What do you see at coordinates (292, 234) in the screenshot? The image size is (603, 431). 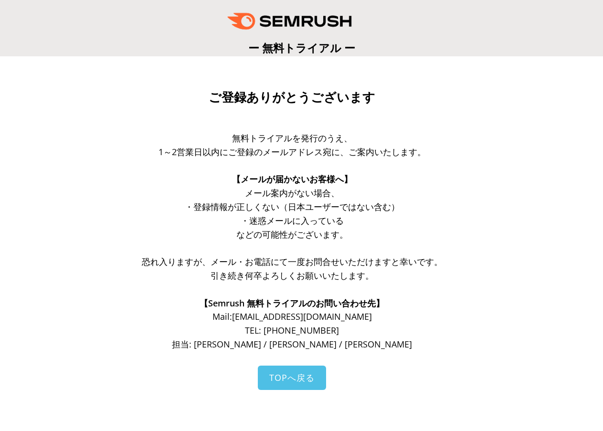 I see `span: などの可能性がございます。` at bounding box center [292, 234].